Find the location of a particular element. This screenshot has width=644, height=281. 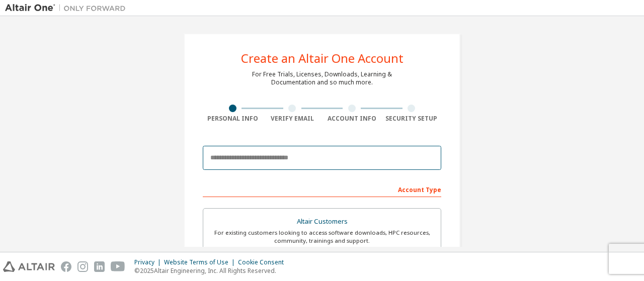

div: Personal Info is located at coordinates (233, 119).